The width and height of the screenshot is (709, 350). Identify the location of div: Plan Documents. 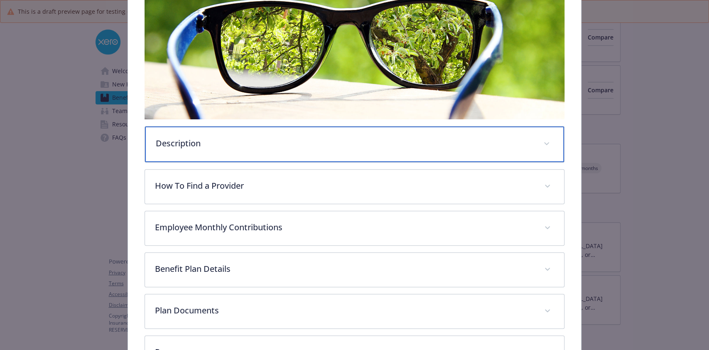
(354, 311).